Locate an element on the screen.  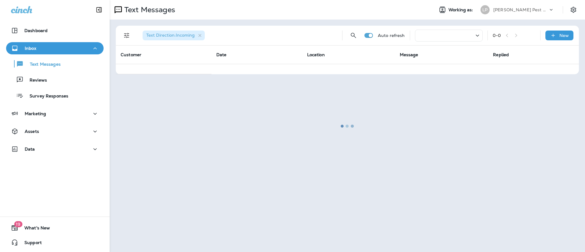
p: New is located at coordinates (564, 35).